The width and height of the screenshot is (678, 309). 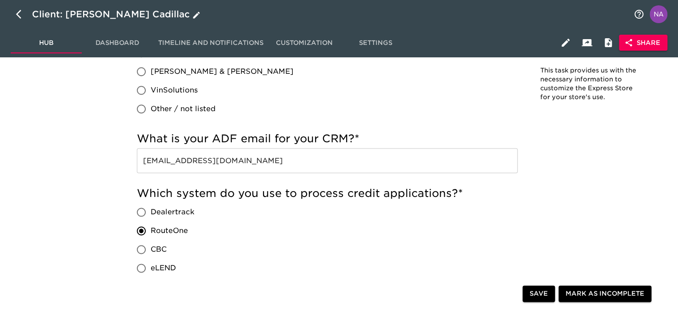 I want to click on span: Dealertrack, so click(x=172, y=212).